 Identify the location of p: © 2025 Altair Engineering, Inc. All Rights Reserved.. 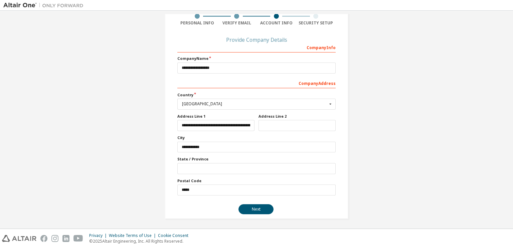
(141, 241).